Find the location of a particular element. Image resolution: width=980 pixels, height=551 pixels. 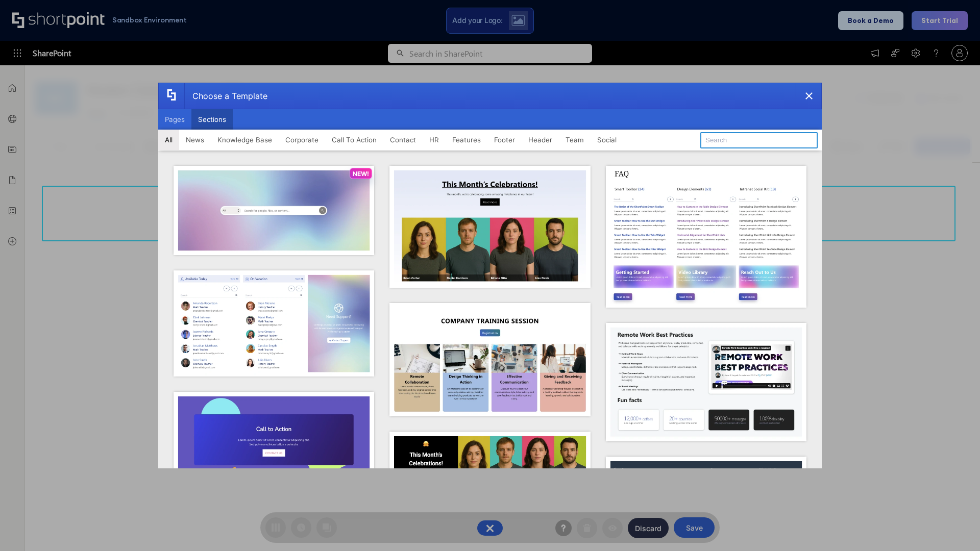

button: Social is located at coordinates (607, 140).